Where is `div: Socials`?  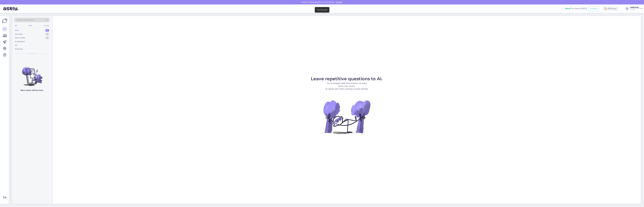
div: Socials is located at coordinates (46, 25).